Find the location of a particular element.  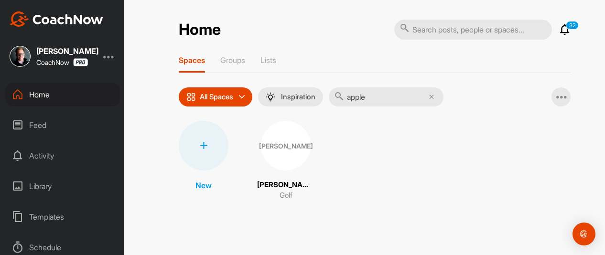

p: Inspiration is located at coordinates (298, 97).